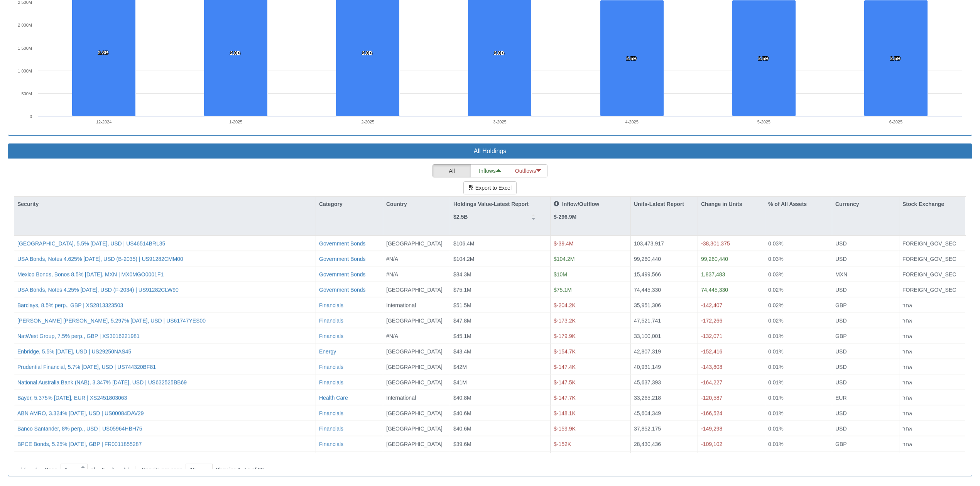 The height and width of the screenshot is (486, 980). Describe the element at coordinates (104, 122) in the screenshot. I see `text: 12-2024` at that location.